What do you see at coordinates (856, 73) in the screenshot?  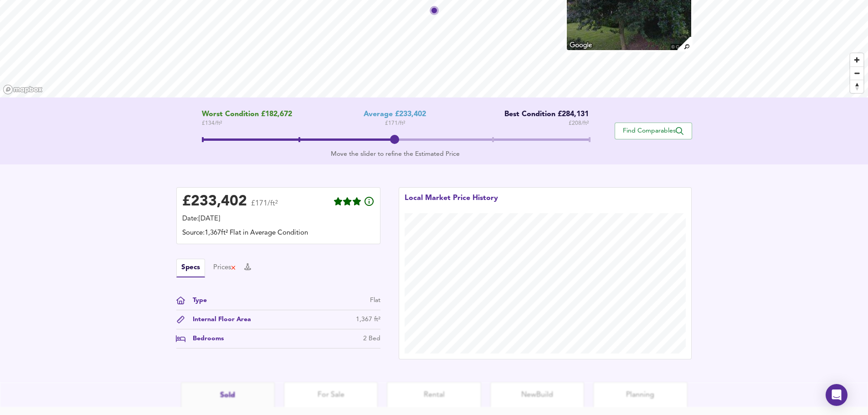 I see `span: Zoom out` at bounding box center [856, 73].